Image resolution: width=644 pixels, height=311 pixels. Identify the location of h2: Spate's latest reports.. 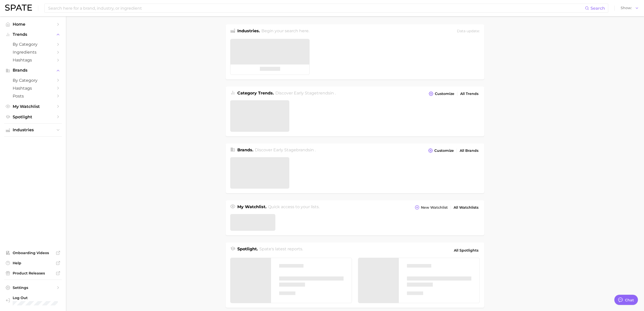
(281, 250).